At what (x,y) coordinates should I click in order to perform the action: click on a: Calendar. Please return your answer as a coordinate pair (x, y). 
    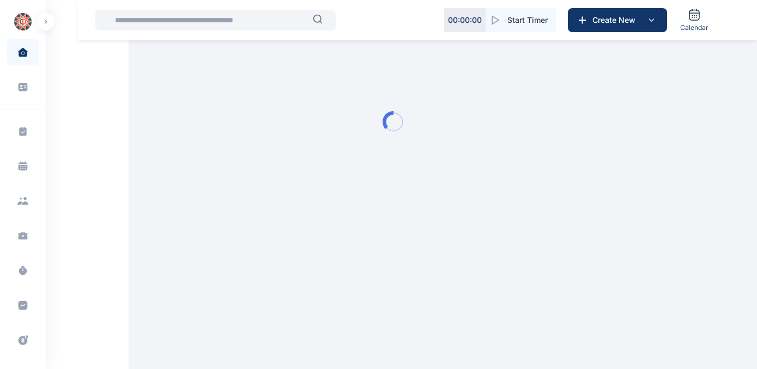
    Looking at the image, I should click on (694, 20).